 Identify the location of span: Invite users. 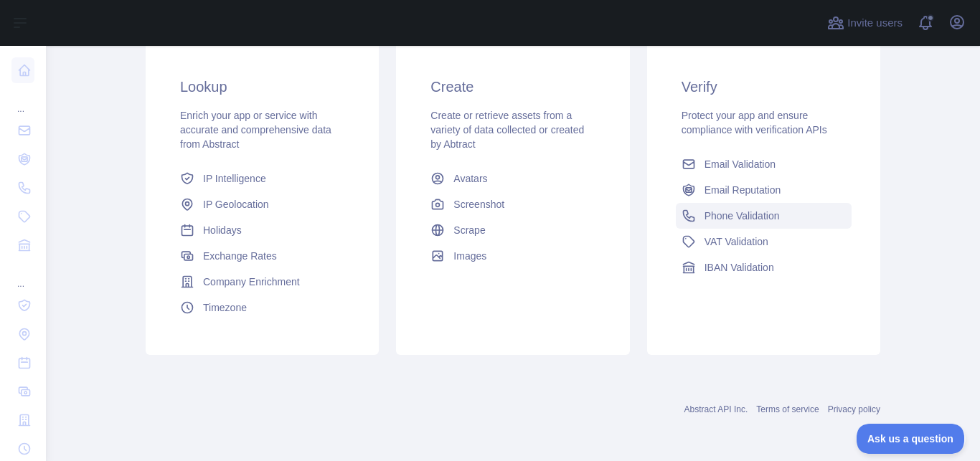
(875, 23).